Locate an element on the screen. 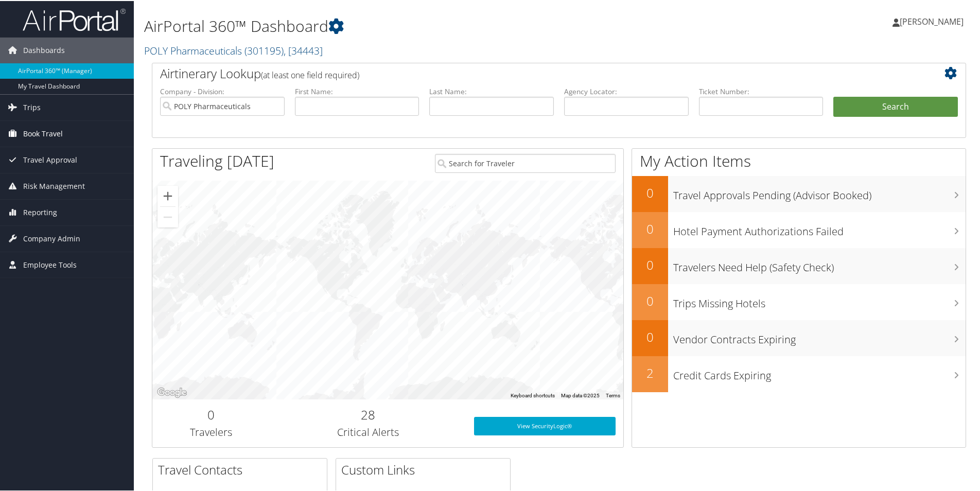  h2: 28 is located at coordinates (368, 414).